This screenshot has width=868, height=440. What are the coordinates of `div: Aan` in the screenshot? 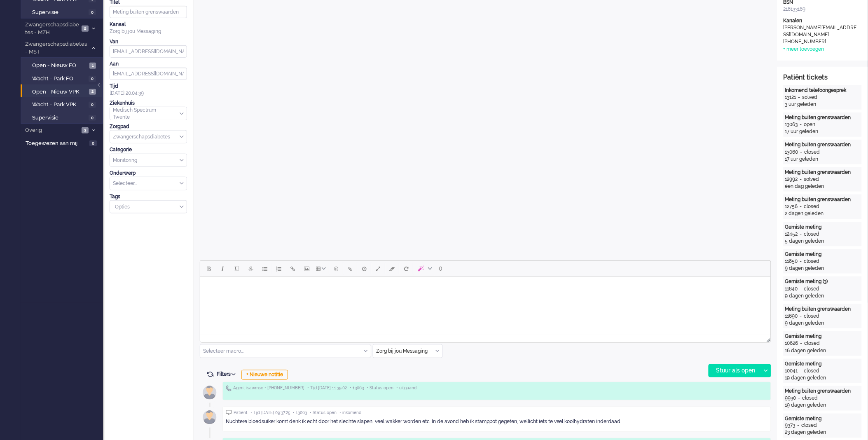 It's located at (148, 64).